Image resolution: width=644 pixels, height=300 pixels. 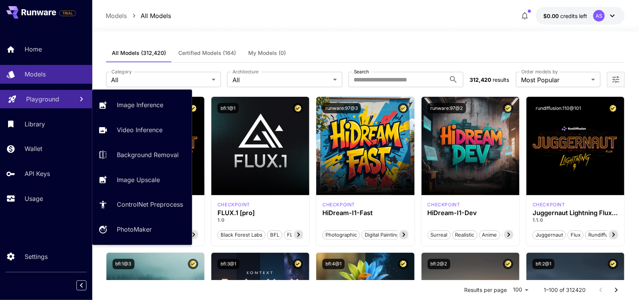 I want to click on p: 1.1.0, so click(x=575, y=220).